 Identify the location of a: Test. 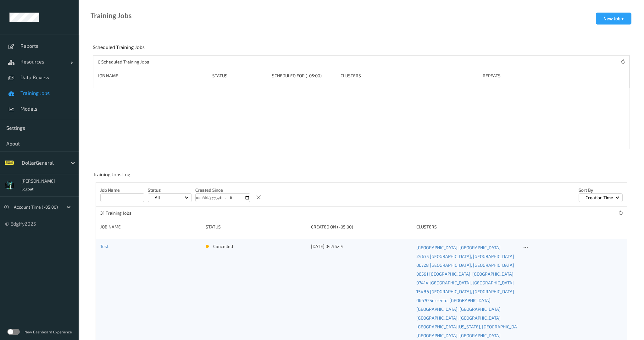
(105, 246).